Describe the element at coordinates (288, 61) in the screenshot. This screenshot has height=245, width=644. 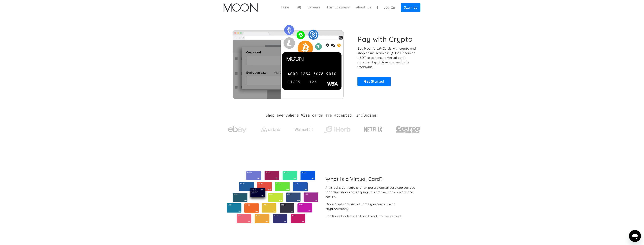
I see `img: Moon Cards let you spend your crypto anywhere Visa is accepted.` at that location.